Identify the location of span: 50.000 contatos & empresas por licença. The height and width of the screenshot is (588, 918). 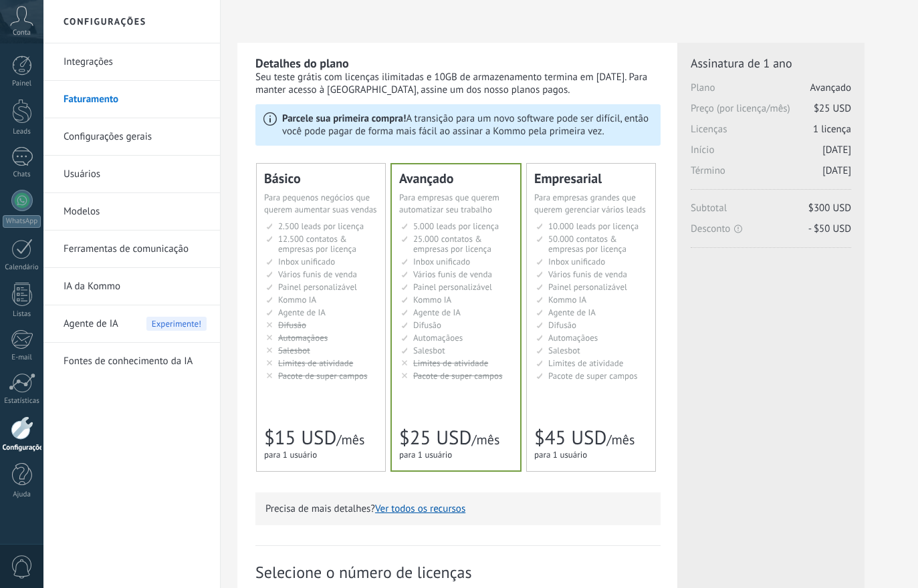
(587, 244).